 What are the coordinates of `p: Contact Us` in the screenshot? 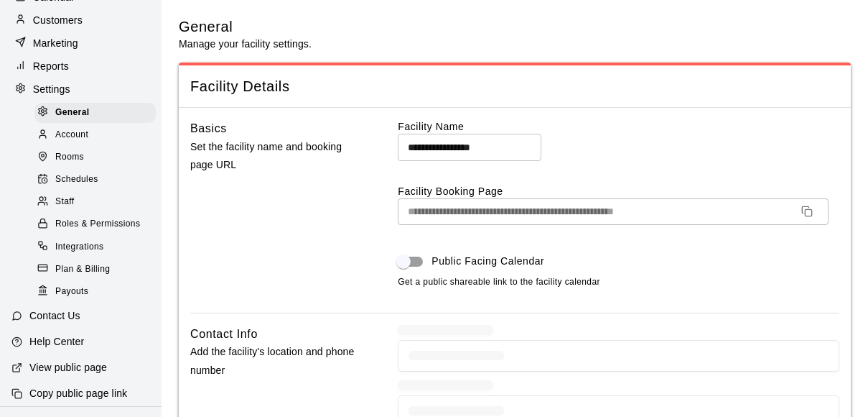 It's located at (54, 315).